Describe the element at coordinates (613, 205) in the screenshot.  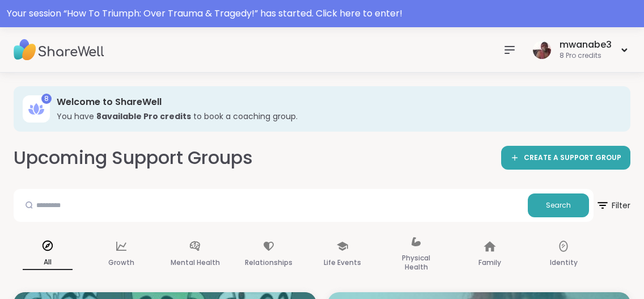
I see `span: Filter` at that location.